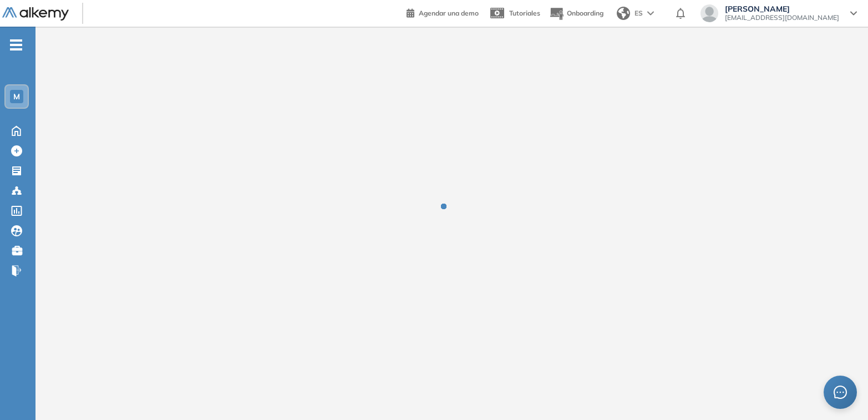 This screenshot has width=868, height=420. I want to click on img: Logo, so click(36, 14).